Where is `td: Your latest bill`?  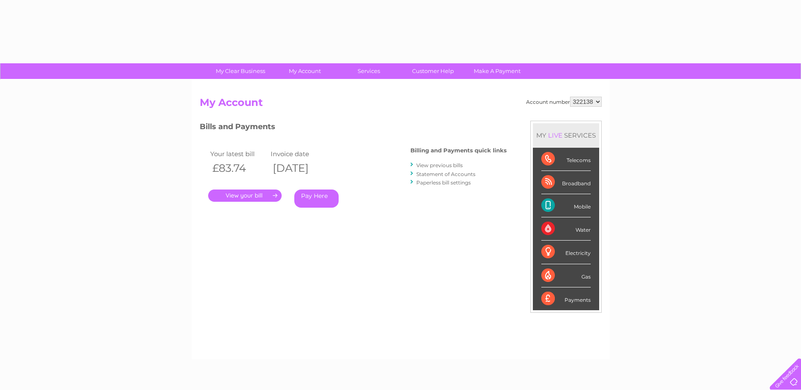 td: Your latest bill is located at coordinates (239, 154).